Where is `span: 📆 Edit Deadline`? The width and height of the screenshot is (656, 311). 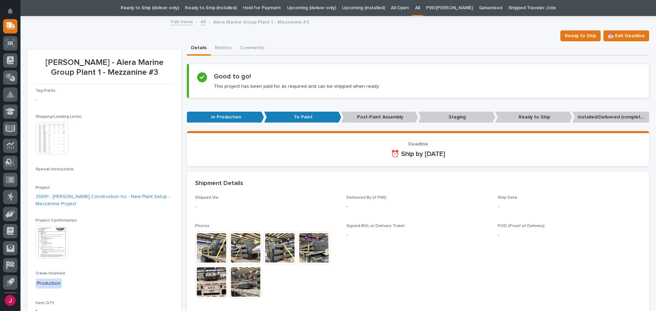
span: 📆 Edit Deadline is located at coordinates (626, 36).